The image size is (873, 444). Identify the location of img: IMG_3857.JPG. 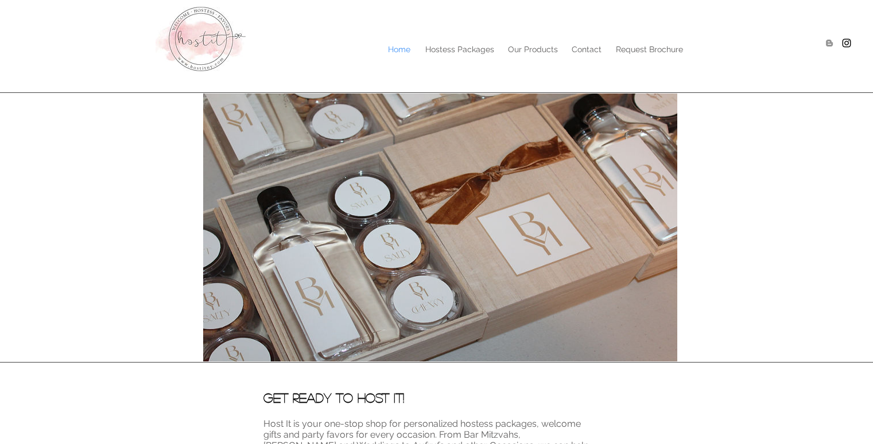
(440, 227).